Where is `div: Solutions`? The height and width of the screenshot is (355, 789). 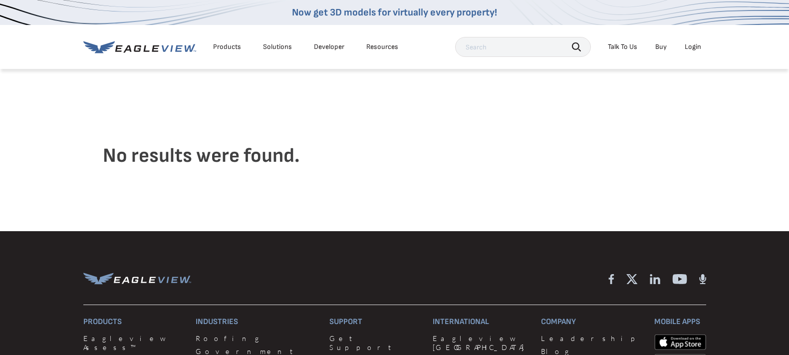 div: Solutions is located at coordinates (277, 47).